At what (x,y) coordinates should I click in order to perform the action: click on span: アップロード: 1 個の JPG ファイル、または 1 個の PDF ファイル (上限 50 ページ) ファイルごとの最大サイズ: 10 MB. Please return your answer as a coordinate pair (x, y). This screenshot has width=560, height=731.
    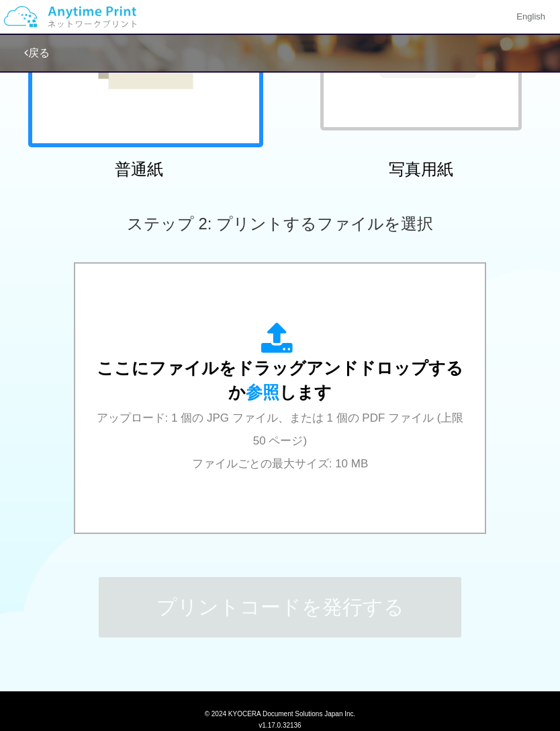
    Looking at the image, I should click on (280, 441).